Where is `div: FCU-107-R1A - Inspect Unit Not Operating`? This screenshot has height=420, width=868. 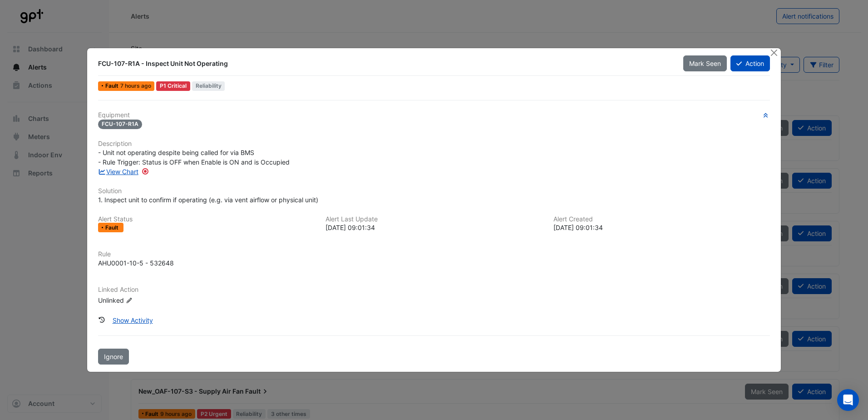
div: FCU-107-R1A - Inspect Unit Not Operating is located at coordinates (385, 64).